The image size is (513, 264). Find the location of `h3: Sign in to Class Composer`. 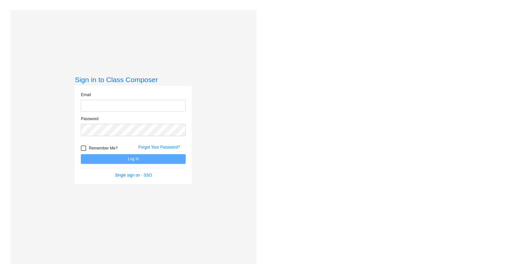

h3: Sign in to Class Composer is located at coordinates (133, 79).